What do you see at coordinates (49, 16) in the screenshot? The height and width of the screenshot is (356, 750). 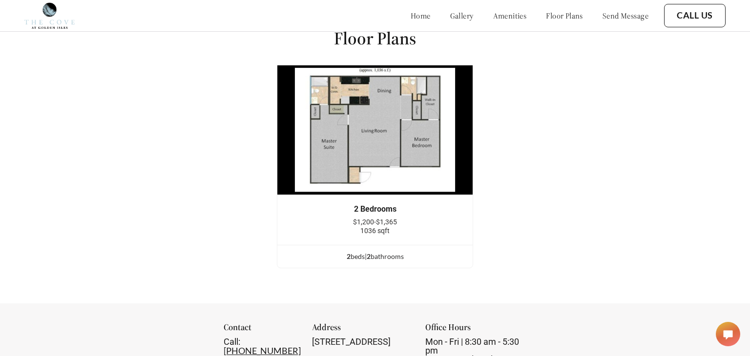 I see `img: cove_at_golden_isles_logo.png` at bounding box center [49, 16].